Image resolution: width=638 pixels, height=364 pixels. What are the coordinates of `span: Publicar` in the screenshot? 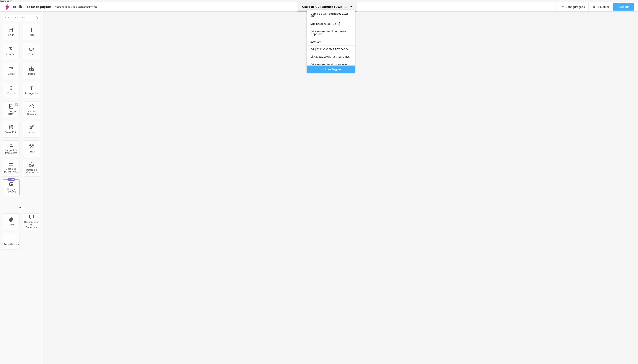 It's located at (623, 7).